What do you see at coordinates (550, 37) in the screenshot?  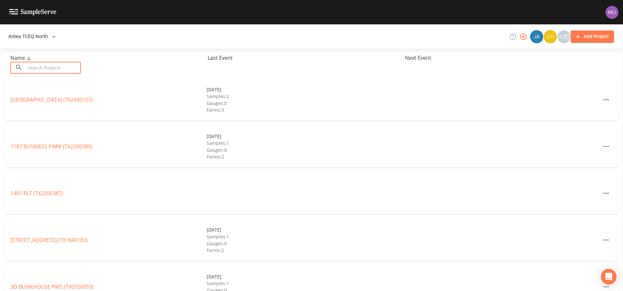 I see `img: c74b8b8b1c7a9d34f67c5e0ca157ed15` at bounding box center [550, 37].